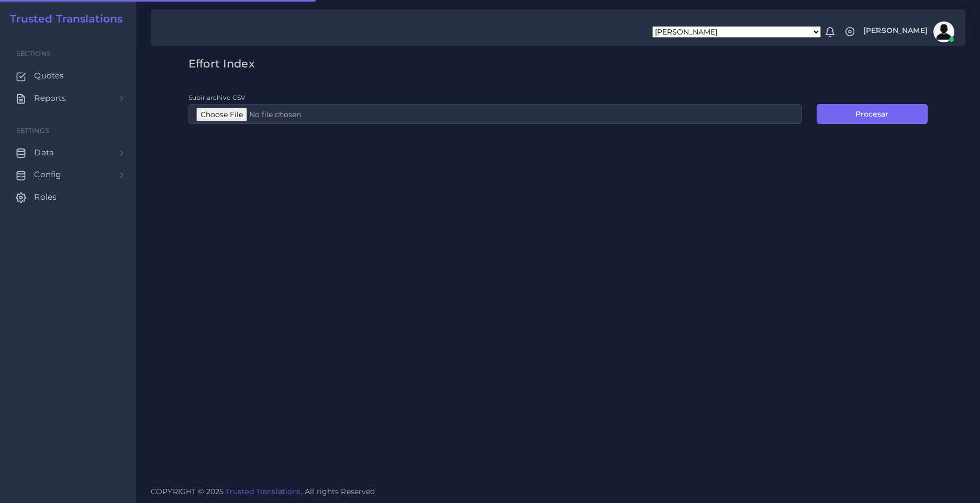  I want to click on a: Quotes, so click(68, 76).